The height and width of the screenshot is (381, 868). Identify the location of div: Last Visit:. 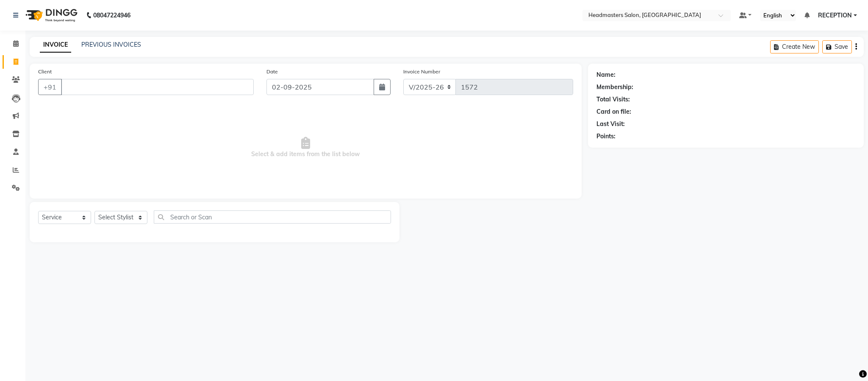
(610, 124).